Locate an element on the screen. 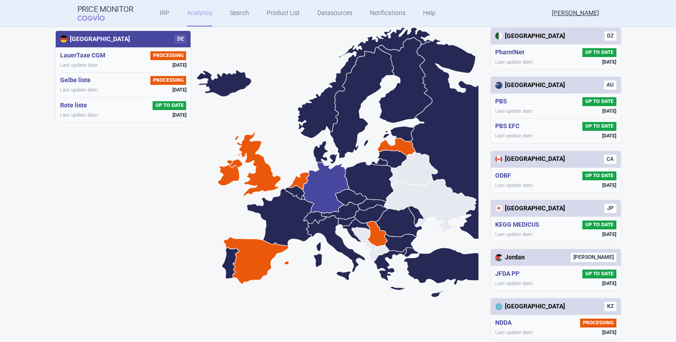 The image size is (676, 342). h5: ODBF is located at coordinates (505, 176).